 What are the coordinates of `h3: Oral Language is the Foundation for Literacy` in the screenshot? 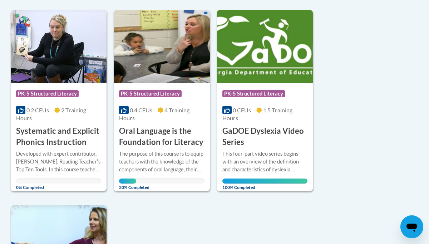 It's located at (162, 137).